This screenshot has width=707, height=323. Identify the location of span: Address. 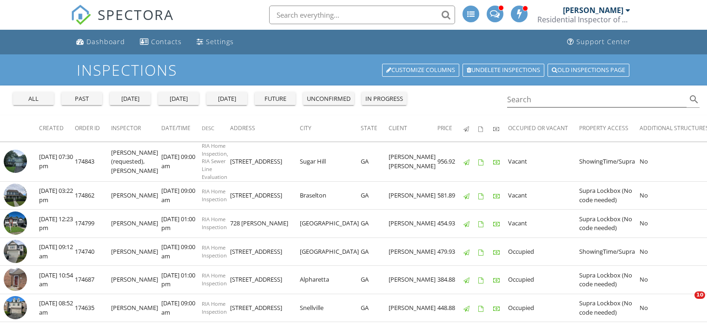
(242, 128).